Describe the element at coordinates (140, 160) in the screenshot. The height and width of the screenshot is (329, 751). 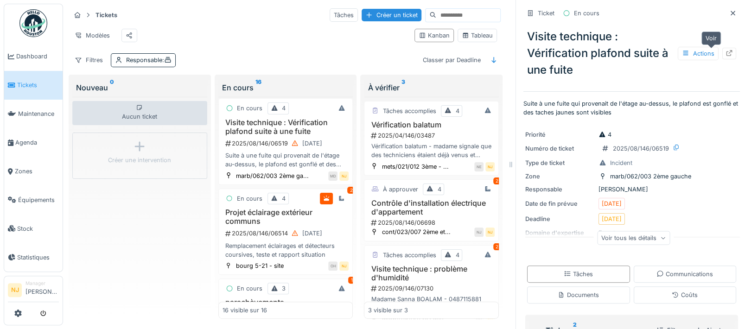
I see `div: Créer une intervention` at that location.